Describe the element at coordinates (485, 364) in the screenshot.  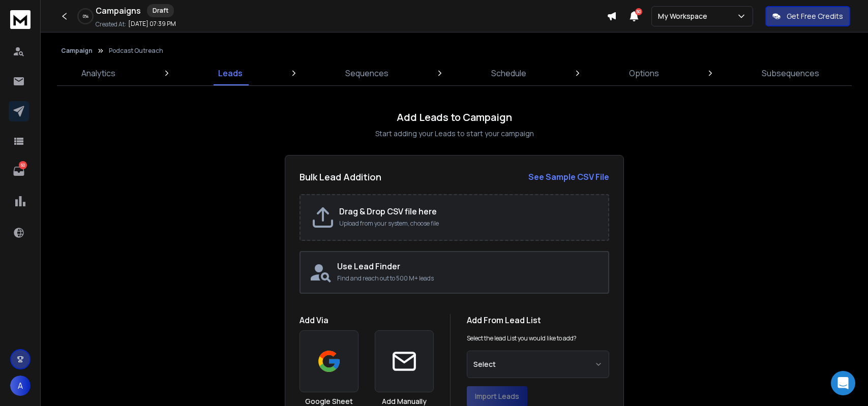
I see `span: Select` at that location.